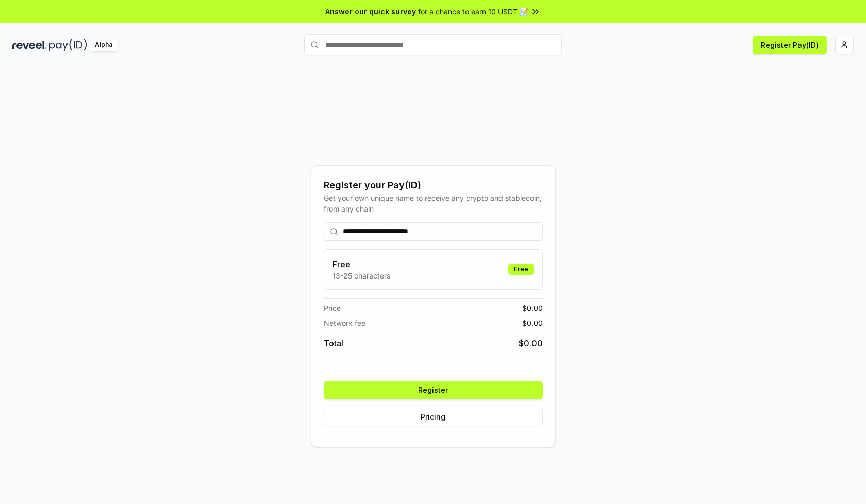 The image size is (866, 504). What do you see at coordinates (433, 391) in the screenshot?
I see `button: Register` at bounding box center [433, 391].